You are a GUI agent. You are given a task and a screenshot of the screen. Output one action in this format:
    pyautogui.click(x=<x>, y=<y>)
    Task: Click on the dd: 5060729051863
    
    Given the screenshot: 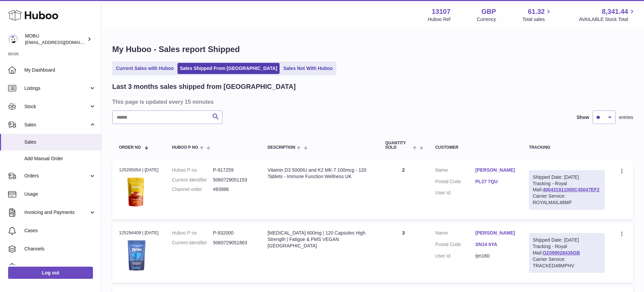 What is the action you would take?
    pyautogui.click(x=233, y=243)
    